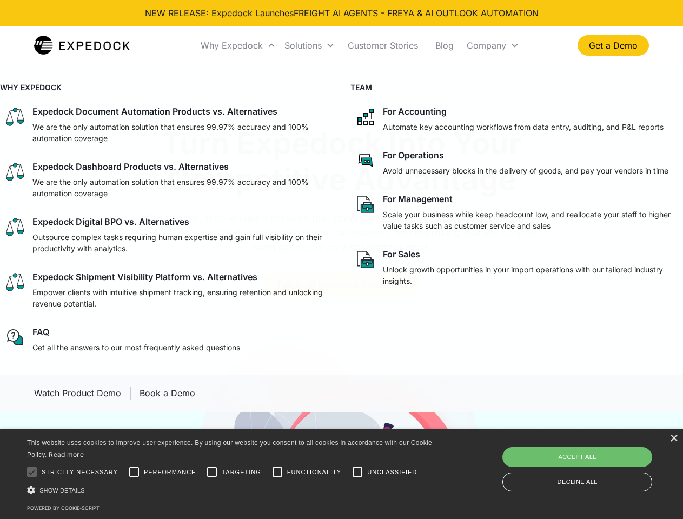 This screenshot has width=683, height=519. Describe the element at coordinates (241, 472) in the screenshot. I see `span: Targeting` at that location.